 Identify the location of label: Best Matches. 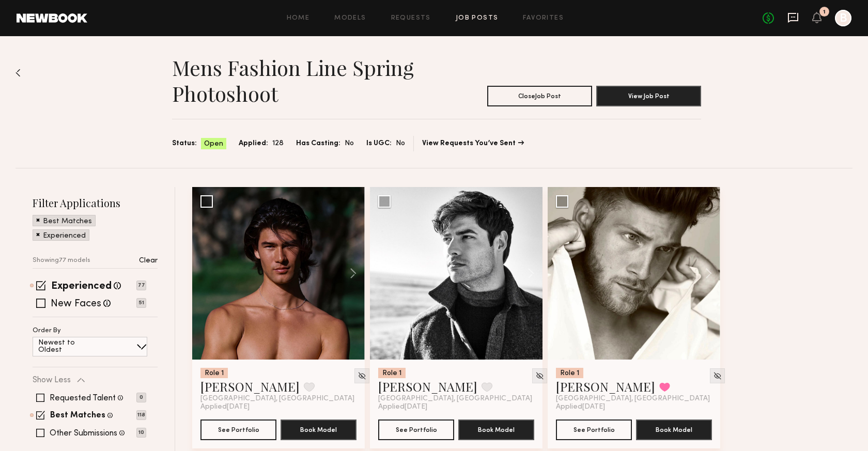
(78, 416).